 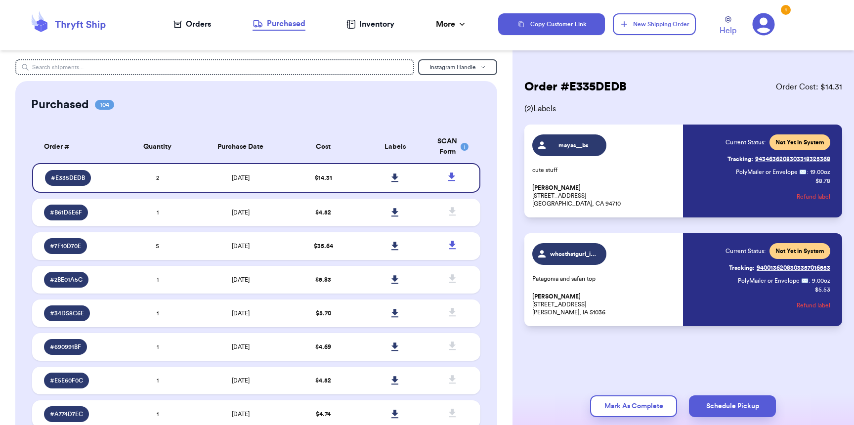 I want to click on span: 9.00 oz, so click(x=821, y=281).